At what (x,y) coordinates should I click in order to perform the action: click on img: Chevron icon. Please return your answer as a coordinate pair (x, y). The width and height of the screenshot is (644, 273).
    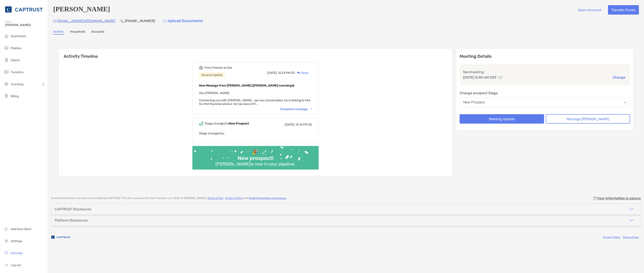
    Looking at the image, I should click on (311, 109).